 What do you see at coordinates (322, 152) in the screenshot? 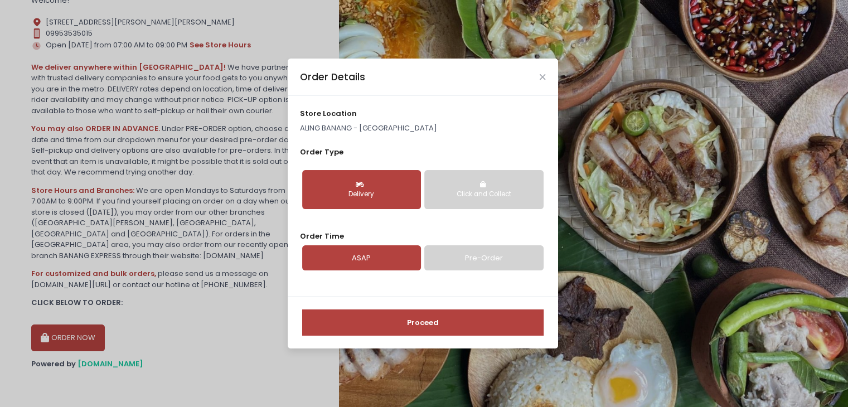
I see `span: Order Type` at bounding box center [322, 152].